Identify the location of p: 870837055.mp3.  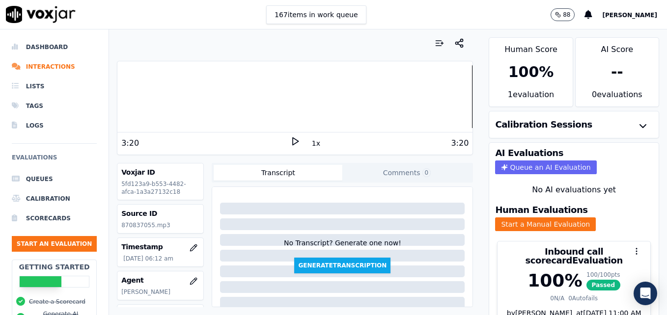
(160, 225).